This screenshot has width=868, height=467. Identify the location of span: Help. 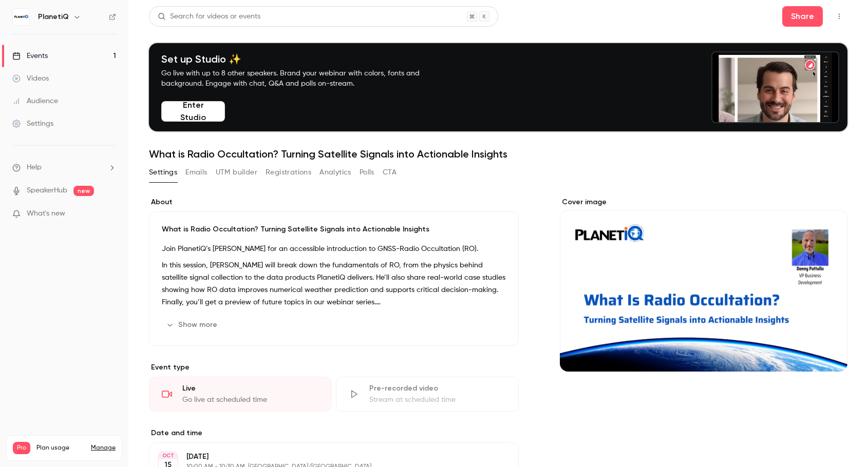
(33, 167).